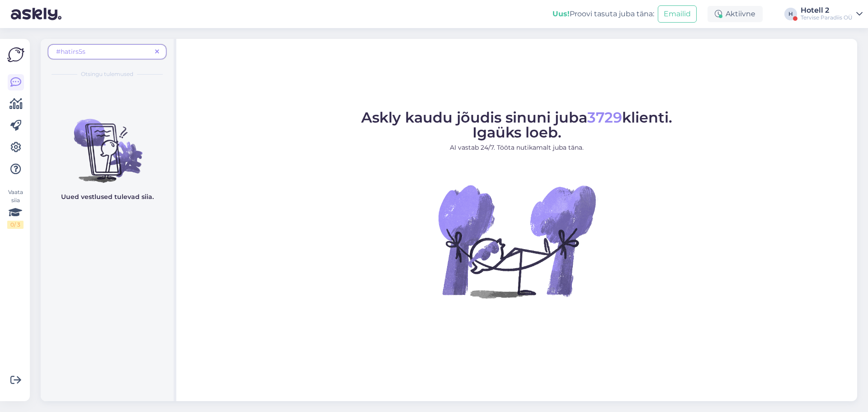 The width and height of the screenshot is (868, 412). What do you see at coordinates (107, 74) in the screenshot?
I see `span: Otsingu tulemused` at bounding box center [107, 74].